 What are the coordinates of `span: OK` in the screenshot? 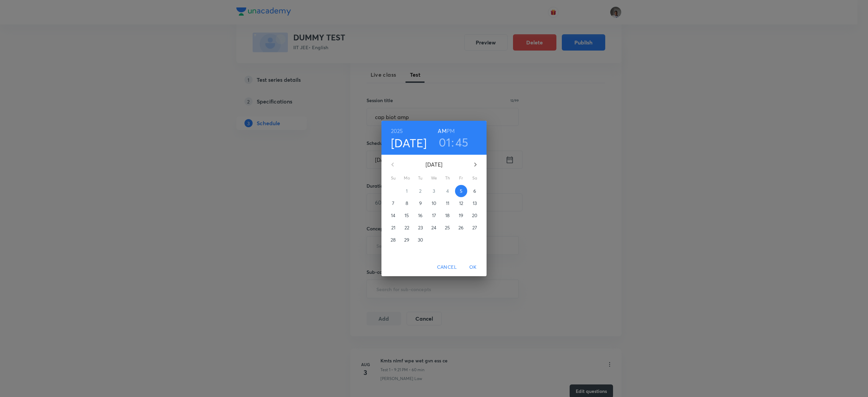 It's located at (473, 267).